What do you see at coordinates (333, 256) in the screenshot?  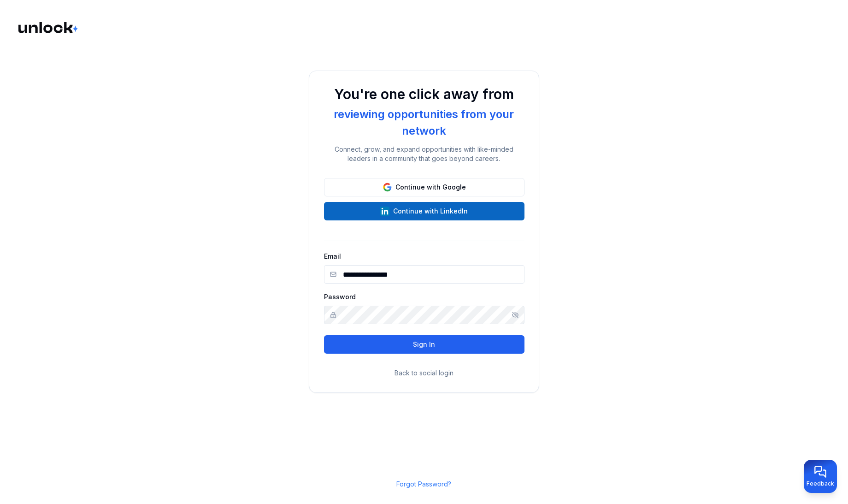 I see `label: Email` at bounding box center [333, 256].